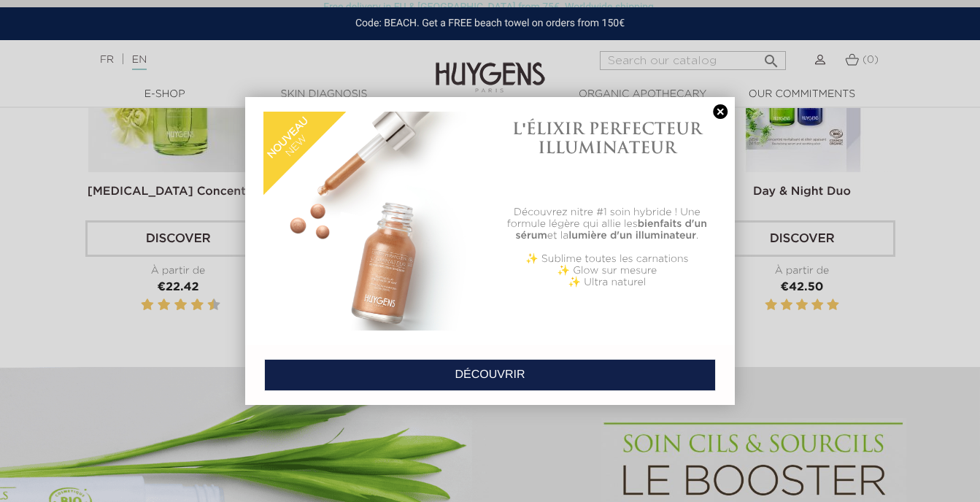 This screenshot has width=980, height=502. What do you see at coordinates (607, 138) in the screenshot?
I see `h1: L'ÉLIXIR PERFECTEUR ILLUMINATEUR` at bounding box center [607, 138].